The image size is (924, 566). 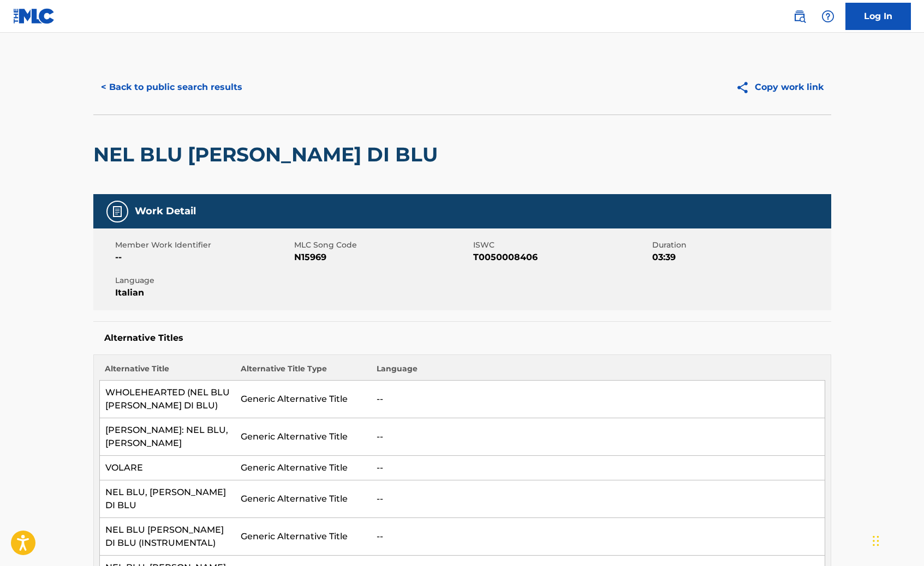 What do you see at coordinates (382, 258) in the screenshot?
I see `span: N15969` at bounding box center [382, 258].